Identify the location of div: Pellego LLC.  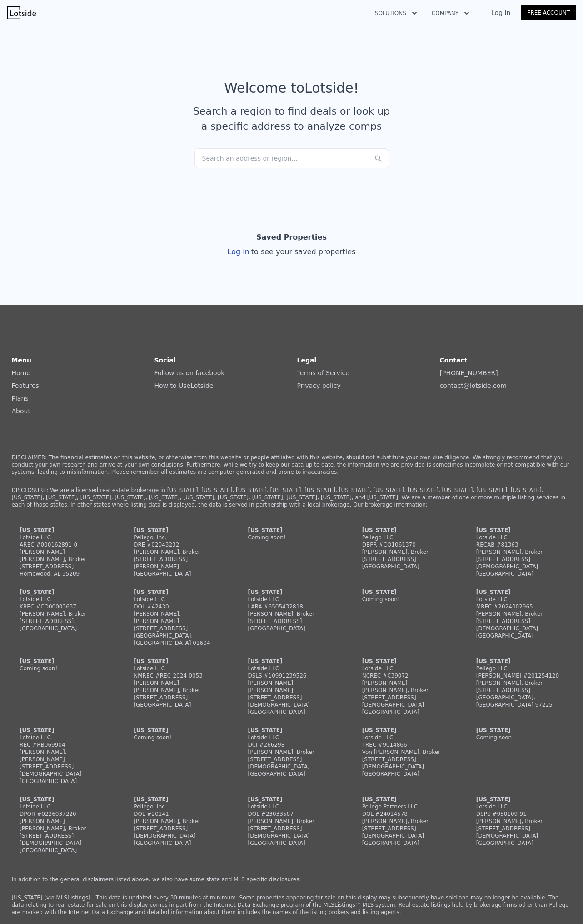
(520, 669).